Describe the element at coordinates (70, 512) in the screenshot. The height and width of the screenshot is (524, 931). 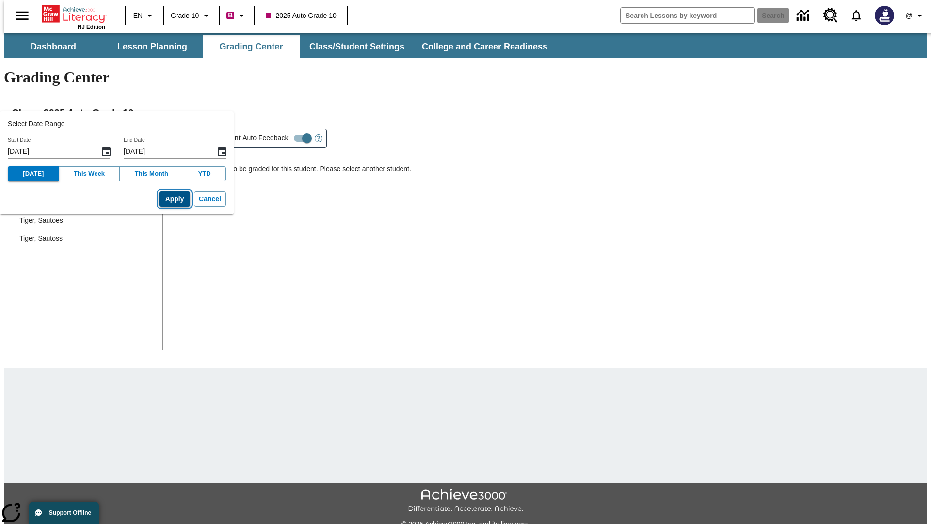
I see `span: Support Offline` at that location.